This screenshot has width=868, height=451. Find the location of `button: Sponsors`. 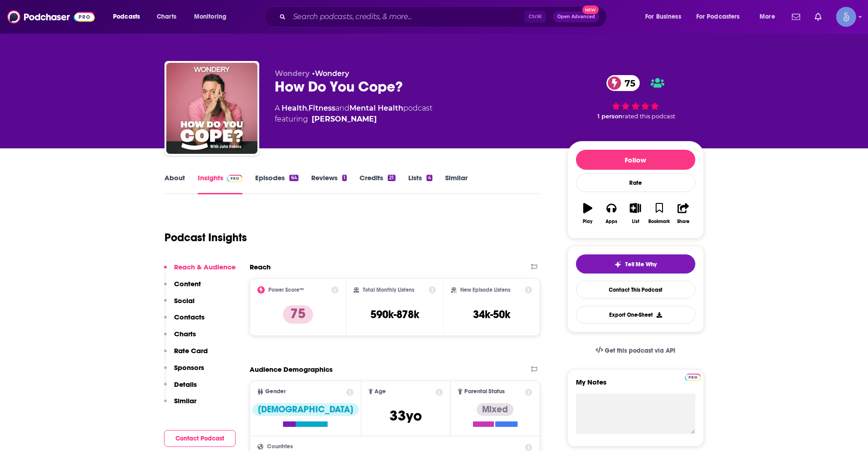

button: Sponsors is located at coordinates (184, 372).